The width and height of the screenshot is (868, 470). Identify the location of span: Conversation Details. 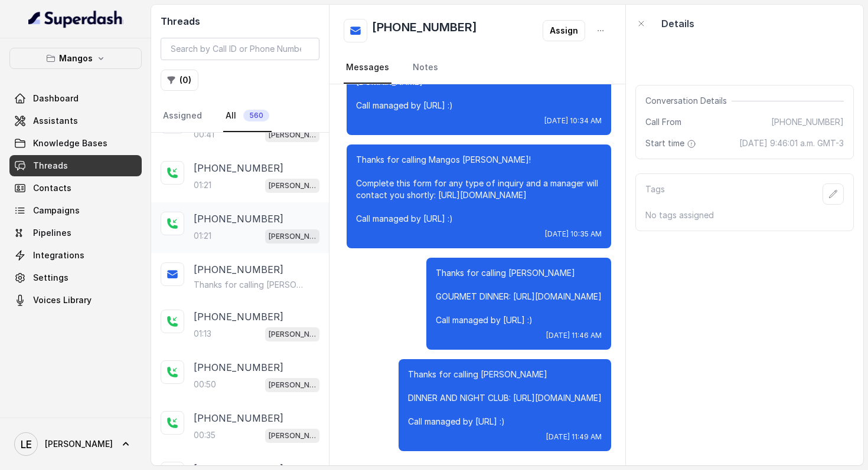
(688, 101).